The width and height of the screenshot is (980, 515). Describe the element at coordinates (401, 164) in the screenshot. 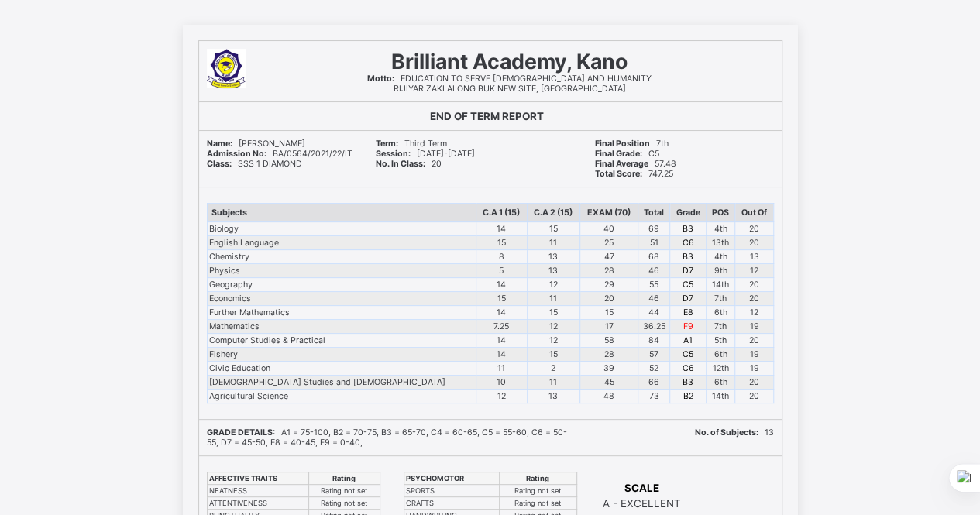

I see `b: No. In Class:` at that location.